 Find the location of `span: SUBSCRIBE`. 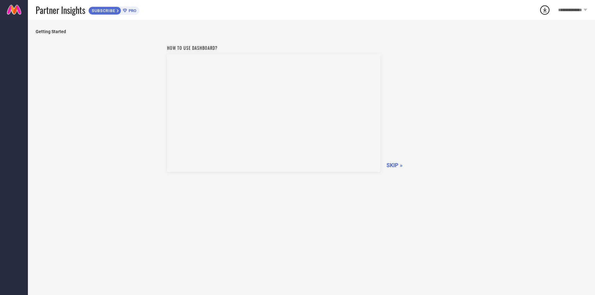

span: SUBSCRIBE is located at coordinates (103, 11).